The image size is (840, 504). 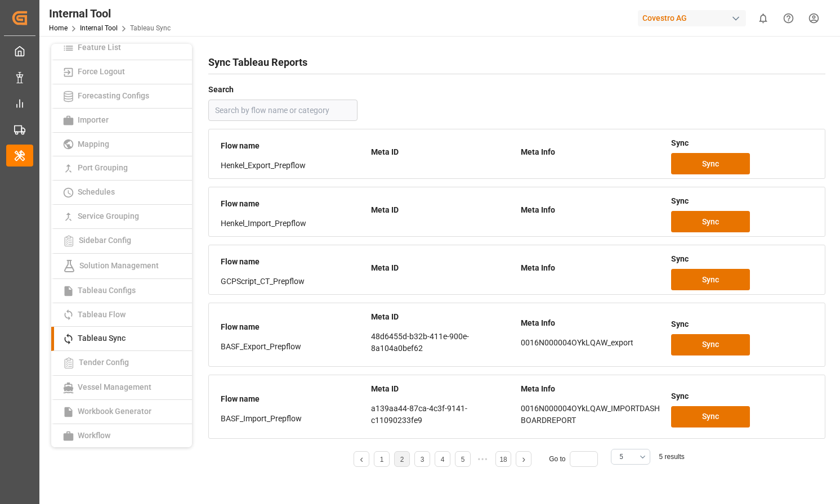 I want to click on a: Schedules, so click(x=122, y=193).